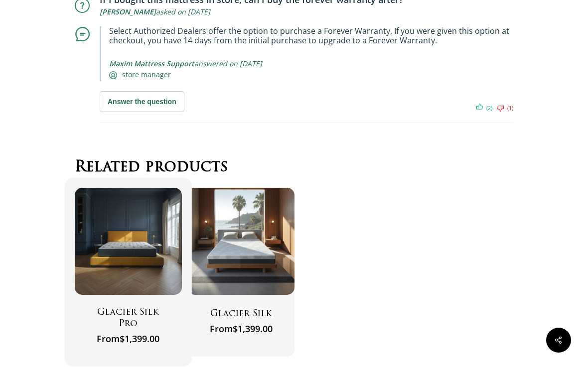 The width and height of the screenshot is (588, 370). Describe the element at coordinates (510, 108) in the screenshot. I see `span: (1)` at that location.